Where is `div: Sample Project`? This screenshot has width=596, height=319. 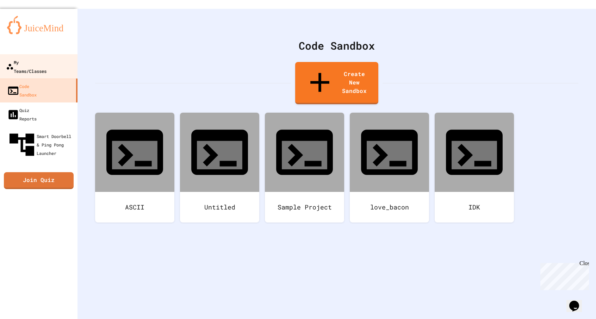 div: Sample Project is located at coordinates (304, 207).